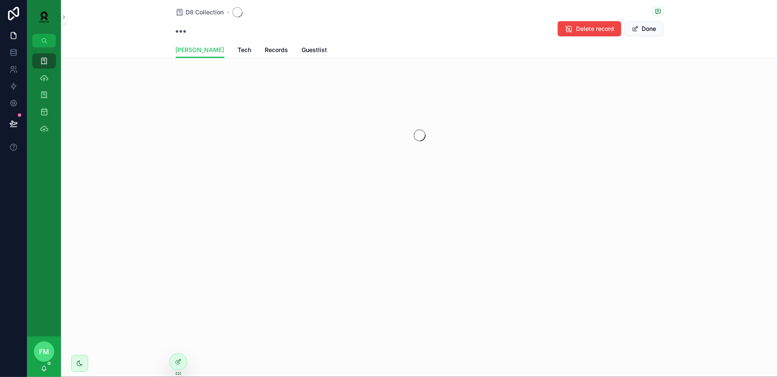 The width and height of the screenshot is (778, 377). What do you see at coordinates (200, 12) in the screenshot?
I see `a: D8 Collection` at bounding box center [200, 12].